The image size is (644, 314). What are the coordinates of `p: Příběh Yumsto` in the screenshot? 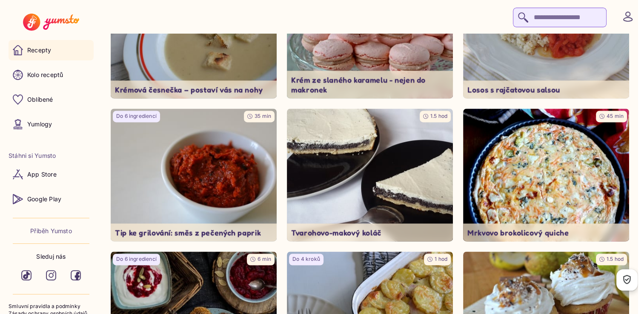 It's located at (51, 231).